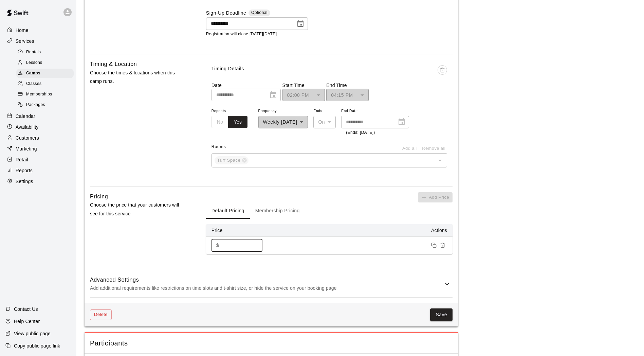 This screenshot has width=644, height=356. I want to click on button: Membership Pricing, so click(278, 210).